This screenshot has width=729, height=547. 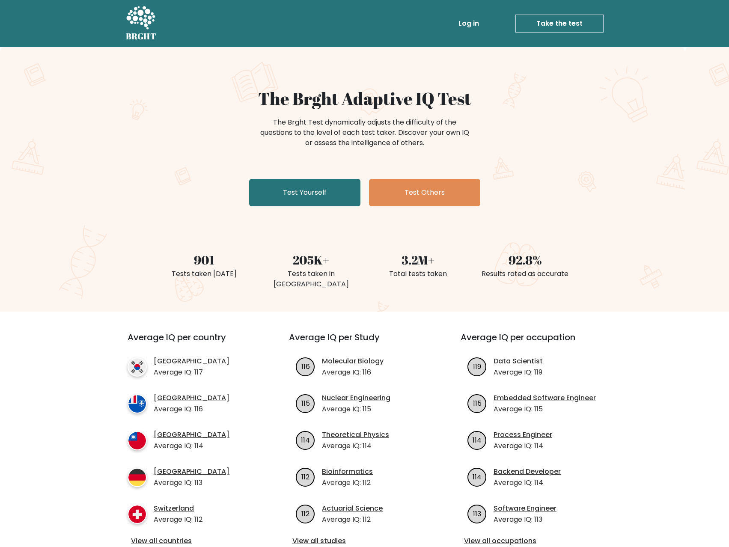 What do you see at coordinates (518, 361) in the screenshot?
I see `a: Data Scientist` at bounding box center [518, 361].